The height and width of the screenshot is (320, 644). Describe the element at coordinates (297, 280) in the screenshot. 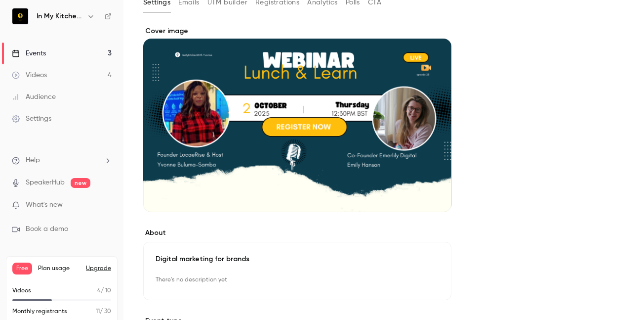

I see `p: There's no description yet` at that location.